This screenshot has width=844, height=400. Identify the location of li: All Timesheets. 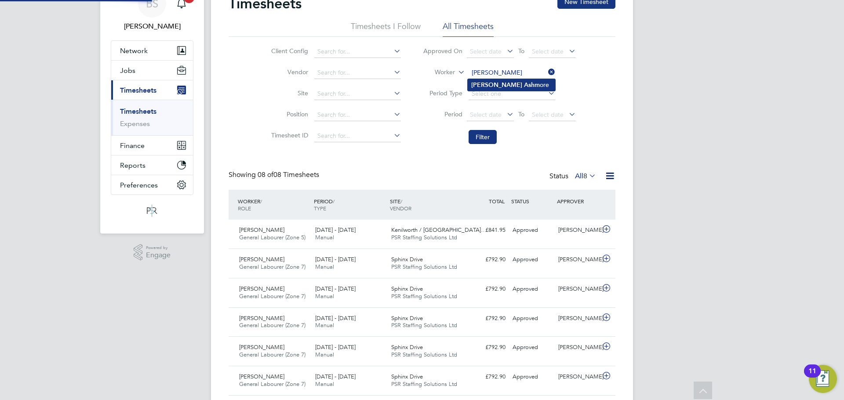
(468, 29).